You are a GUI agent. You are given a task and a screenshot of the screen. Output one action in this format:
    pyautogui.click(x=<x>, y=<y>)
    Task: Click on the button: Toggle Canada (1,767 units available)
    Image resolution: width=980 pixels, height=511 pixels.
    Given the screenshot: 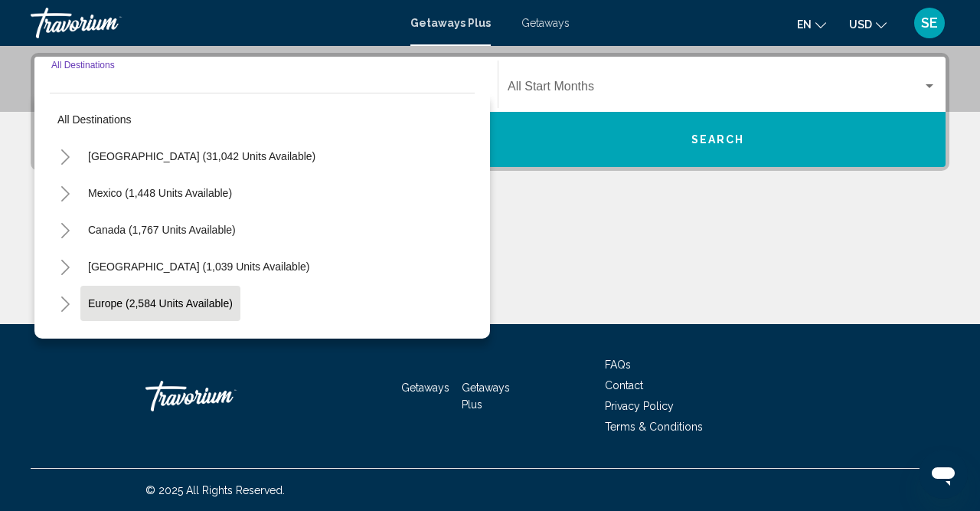 What is the action you would take?
    pyautogui.click(x=65, y=230)
    